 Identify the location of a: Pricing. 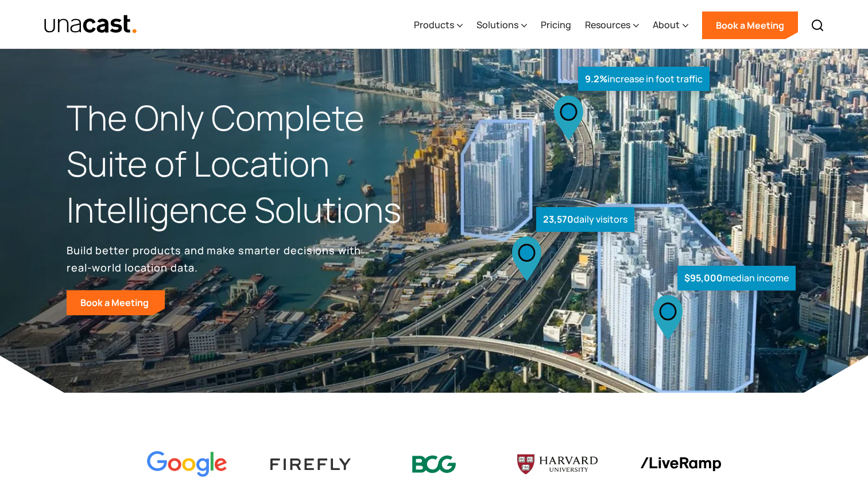
(556, 25).